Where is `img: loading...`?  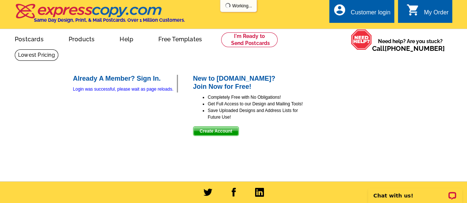 img: loading... is located at coordinates (228, 6).